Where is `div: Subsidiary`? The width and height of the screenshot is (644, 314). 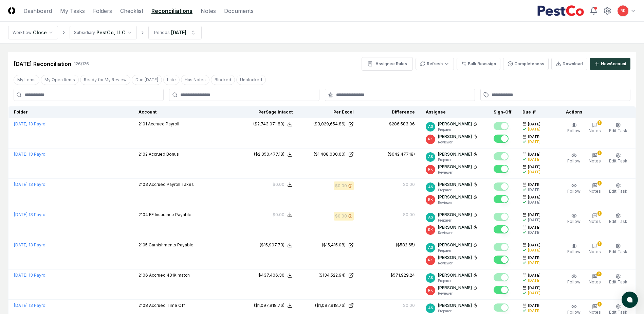
div: Subsidiary is located at coordinates (85, 33).